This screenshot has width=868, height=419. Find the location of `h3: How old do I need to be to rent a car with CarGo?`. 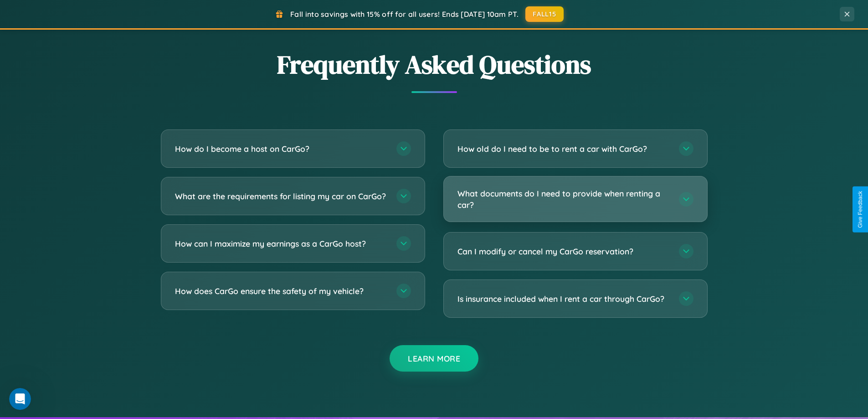

h3: How old do I need to be to rent a car with CarGo? is located at coordinates (563, 148).